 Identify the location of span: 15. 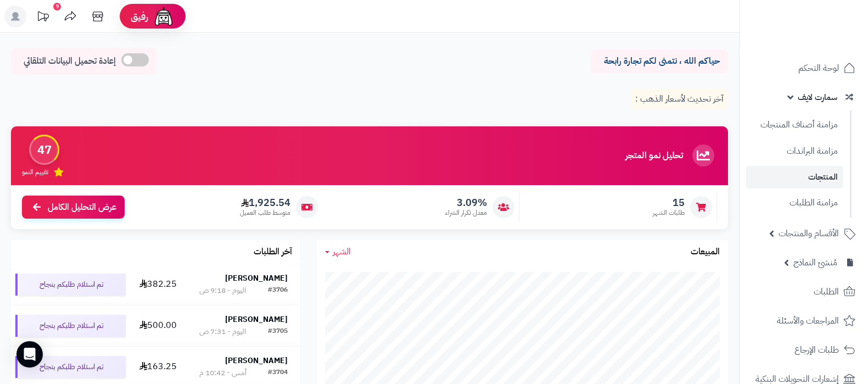
(669, 202).